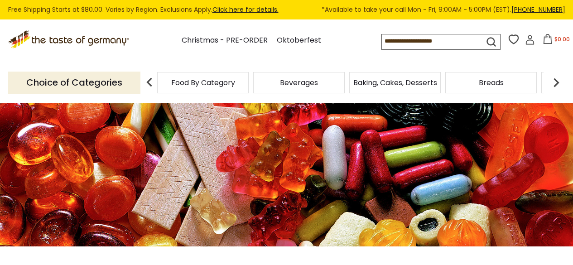 The image size is (573, 265). What do you see at coordinates (225, 40) in the screenshot?
I see `a: Christmas - PRE-ORDER` at bounding box center [225, 40].